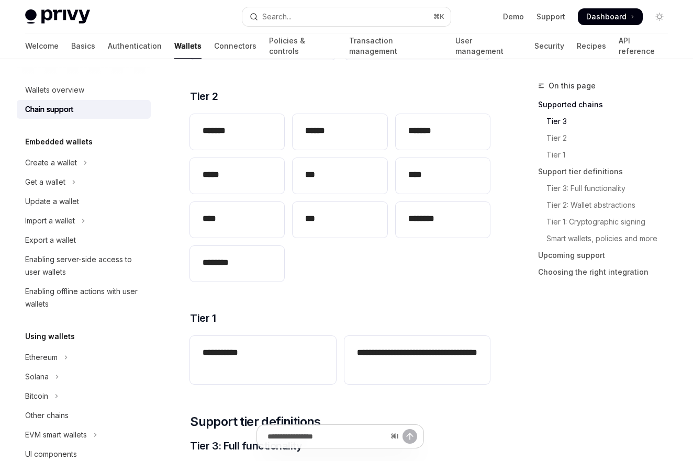  Describe the element at coordinates (41, 357) in the screenshot. I see `div: Ethereum` at that location.